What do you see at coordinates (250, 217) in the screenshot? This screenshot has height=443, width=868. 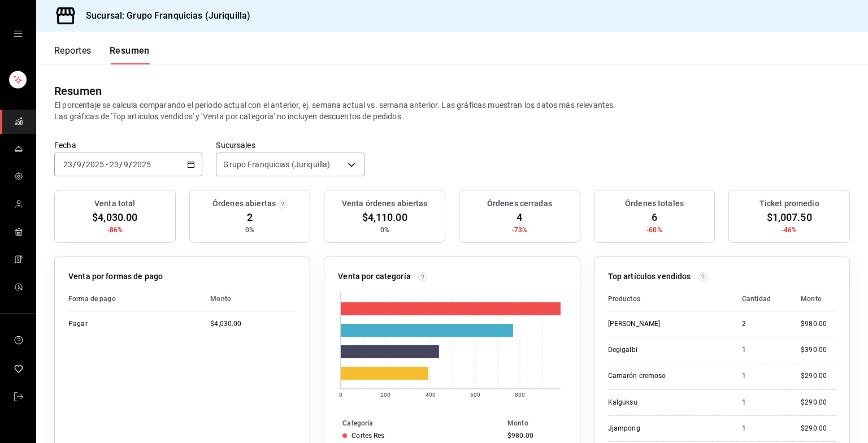 I see `span: 2` at bounding box center [250, 217].